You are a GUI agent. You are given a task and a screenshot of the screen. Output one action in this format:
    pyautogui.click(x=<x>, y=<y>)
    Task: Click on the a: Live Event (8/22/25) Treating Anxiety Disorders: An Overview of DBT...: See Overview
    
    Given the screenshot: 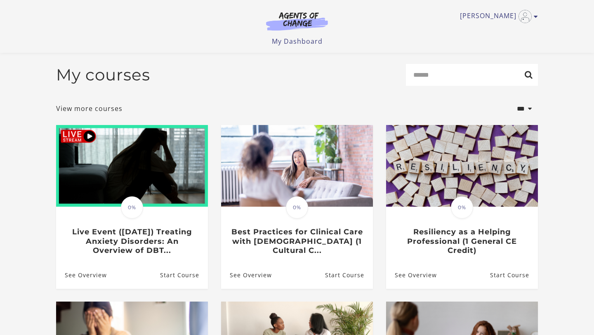 What is the action you would take?
    pyautogui.click(x=81, y=275)
    